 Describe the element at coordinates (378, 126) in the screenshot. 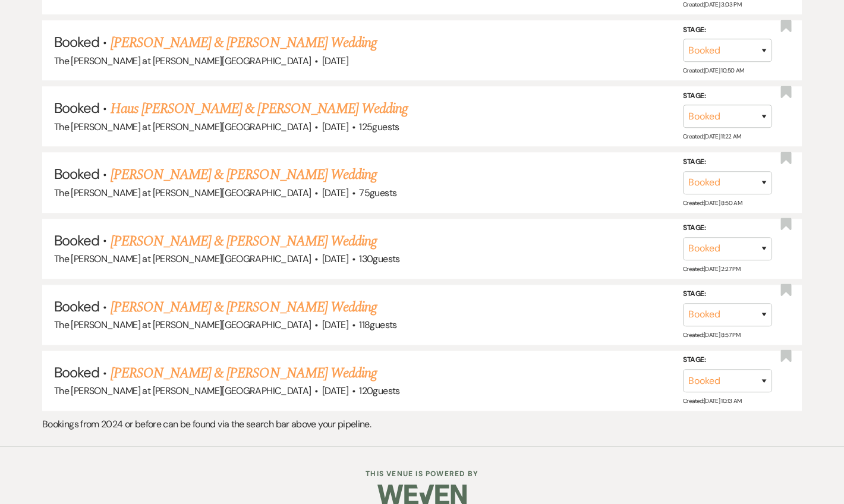

I see `span: 125 guests` at that location.